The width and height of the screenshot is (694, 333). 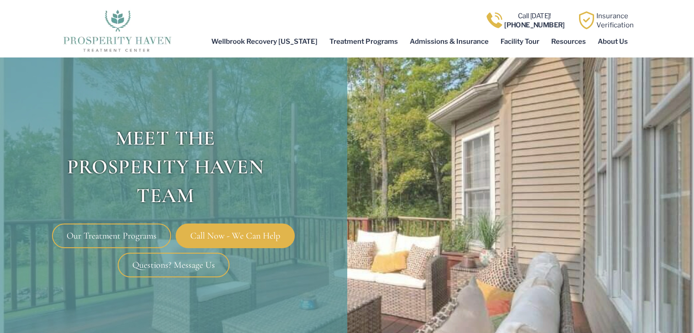 What do you see at coordinates (235, 236) in the screenshot?
I see `a: Call Now - We Can Help` at bounding box center [235, 236].